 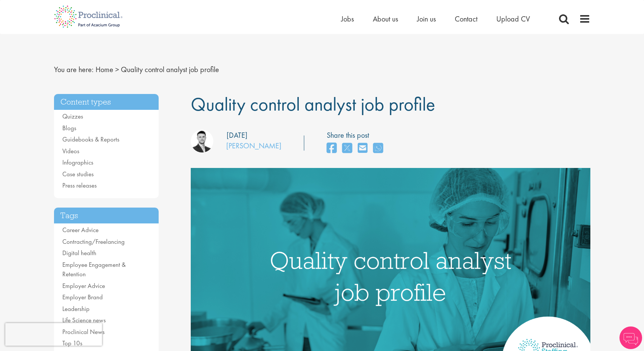 What do you see at coordinates (356, 135) in the screenshot?
I see `label: Share this post` at bounding box center [356, 135].